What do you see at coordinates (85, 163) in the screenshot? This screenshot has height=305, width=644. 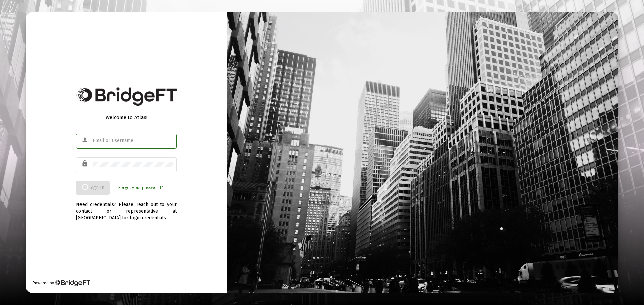 I see `mat-icon: lock` at bounding box center [85, 163].